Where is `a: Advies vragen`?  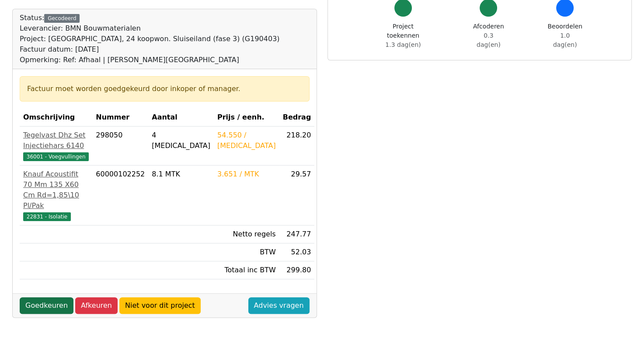
a: Advies vragen is located at coordinates (279, 305).